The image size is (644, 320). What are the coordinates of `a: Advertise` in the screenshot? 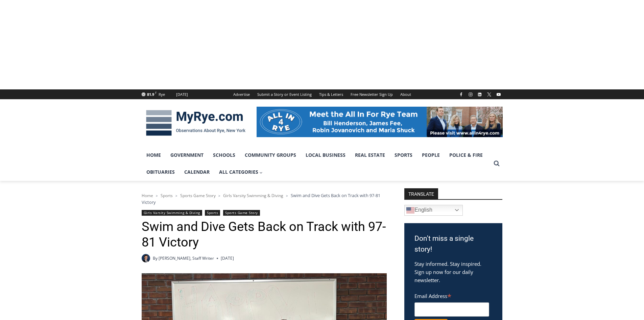 It's located at (241, 94).